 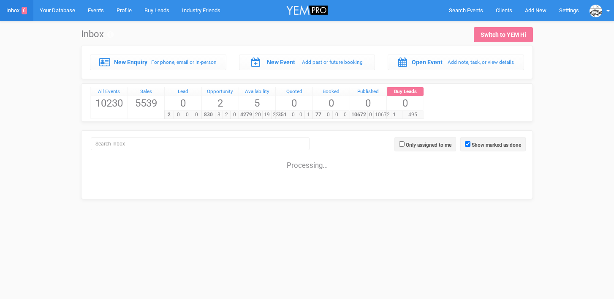 What do you see at coordinates (158, 62) in the screenshot?
I see `a: New Enquiry For phone, email or in-person` at bounding box center [158, 62].